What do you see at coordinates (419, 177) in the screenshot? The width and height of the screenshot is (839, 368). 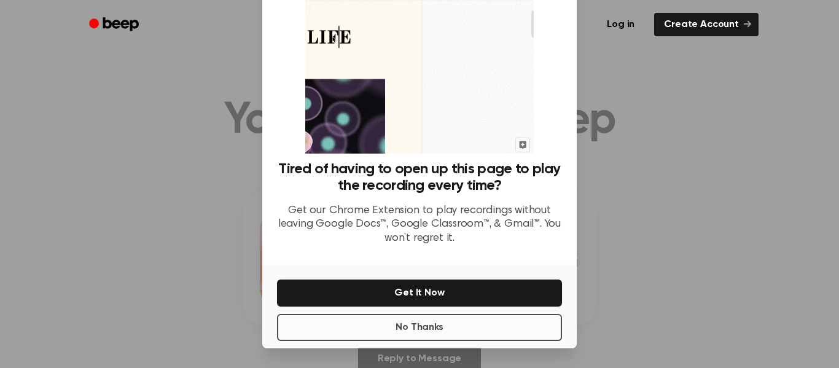 I see `h3: Tired of having to open up this page to play the recording every time?` at bounding box center [419, 177].